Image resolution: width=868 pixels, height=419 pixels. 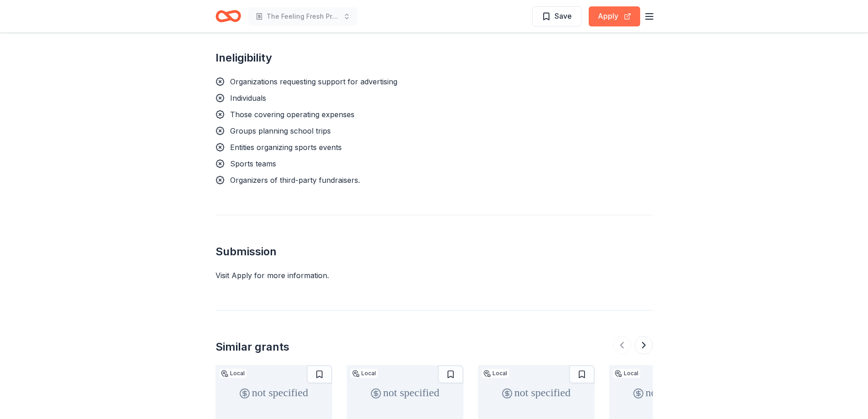 What do you see at coordinates (228, 16) in the screenshot?
I see `a: Home` at bounding box center [228, 16].